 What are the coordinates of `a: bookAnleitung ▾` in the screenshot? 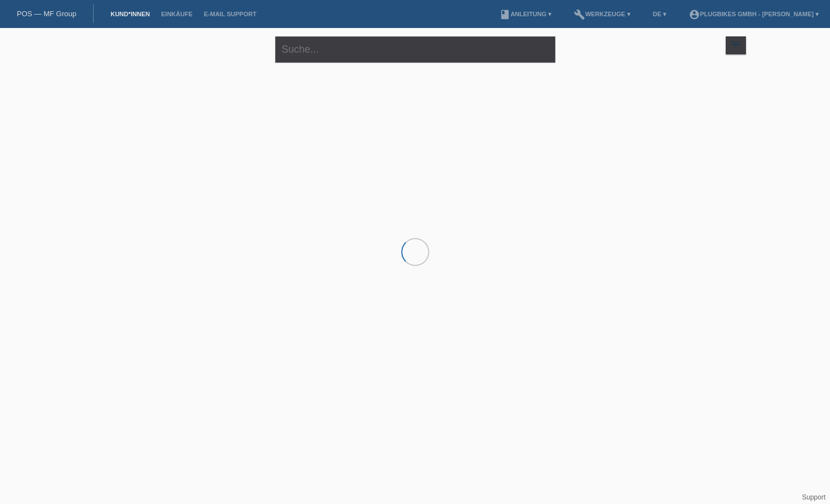 It's located at (525, 14).